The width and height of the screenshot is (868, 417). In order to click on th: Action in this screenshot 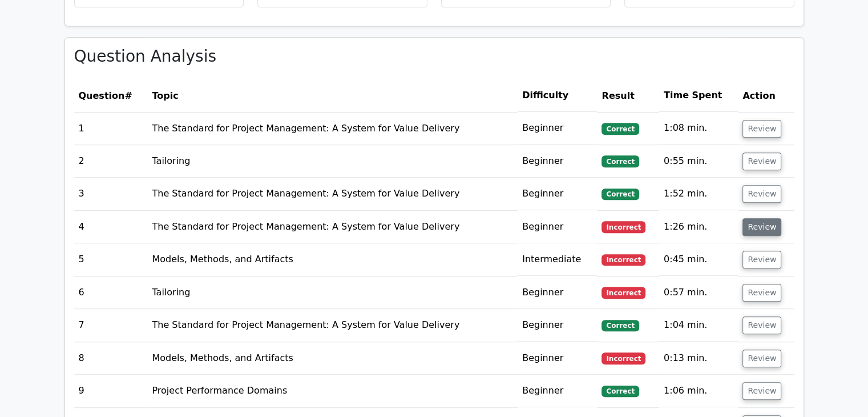, I will do `click(766, 95)`.